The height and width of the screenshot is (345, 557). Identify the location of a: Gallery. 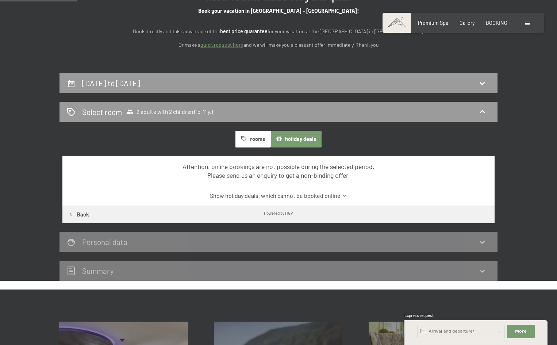
(467, 23).